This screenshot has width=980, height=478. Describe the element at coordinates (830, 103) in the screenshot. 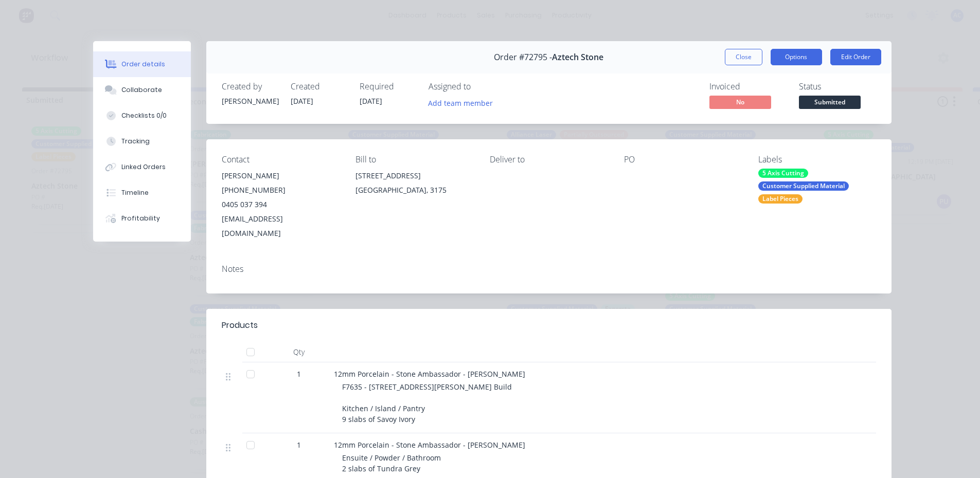

I see `button: Submitted` at that location.